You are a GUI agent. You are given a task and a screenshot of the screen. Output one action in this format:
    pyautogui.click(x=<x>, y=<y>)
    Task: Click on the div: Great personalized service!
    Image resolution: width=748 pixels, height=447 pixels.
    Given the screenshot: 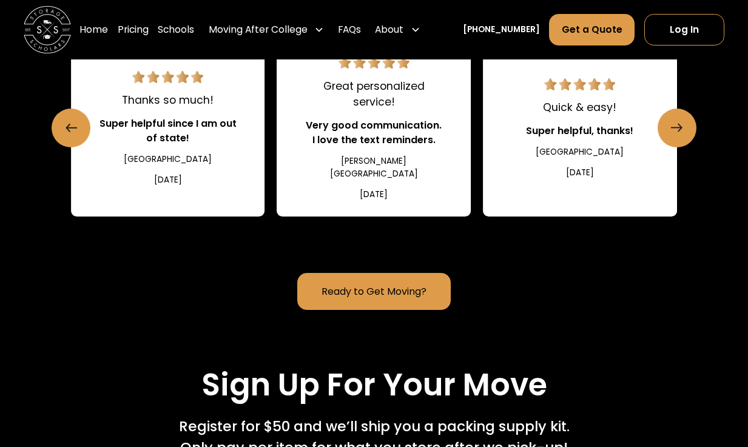 What is the action you would take?
    pyautogui.click(x=374, y=94)
    